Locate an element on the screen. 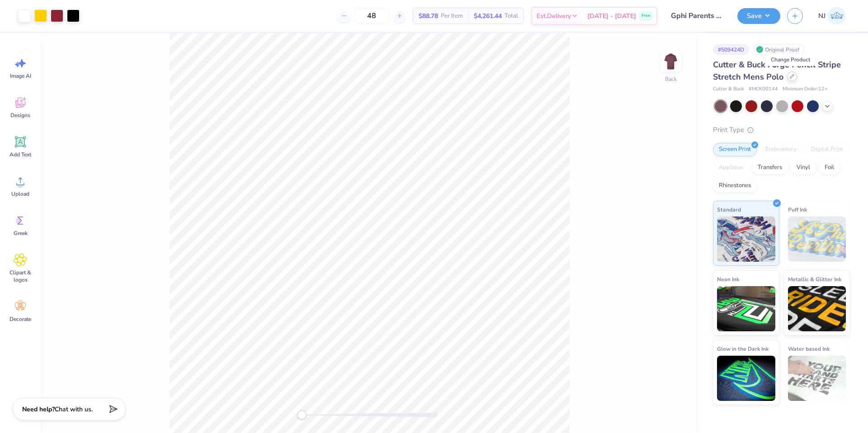 The width and height of the screenshot is (868, 433). div: Original Proof is located at coordinates (779, 49).